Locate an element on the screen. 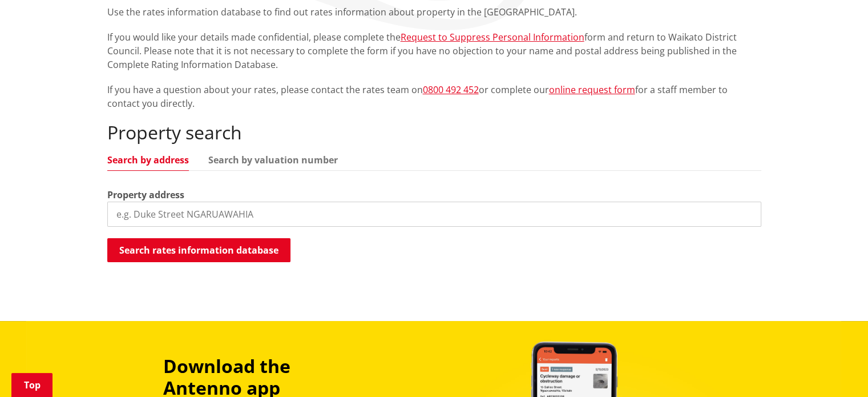 Image resolution: width=868 pixels, height=397 pixels. a: online request form is located at coordinates (592, 90).